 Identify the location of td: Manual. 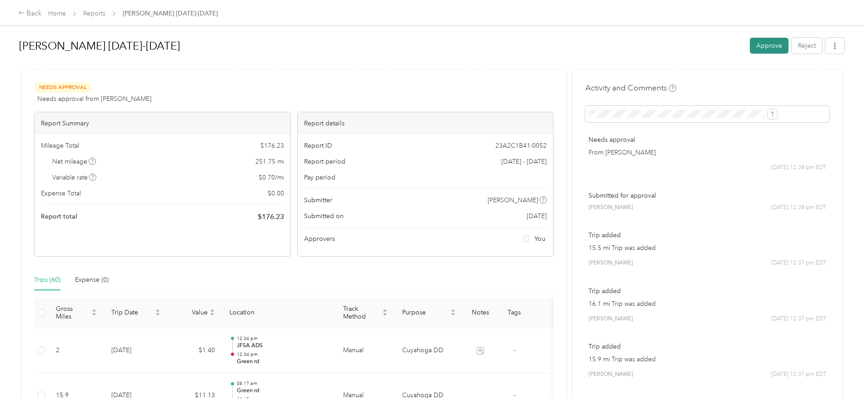
(365, 351).